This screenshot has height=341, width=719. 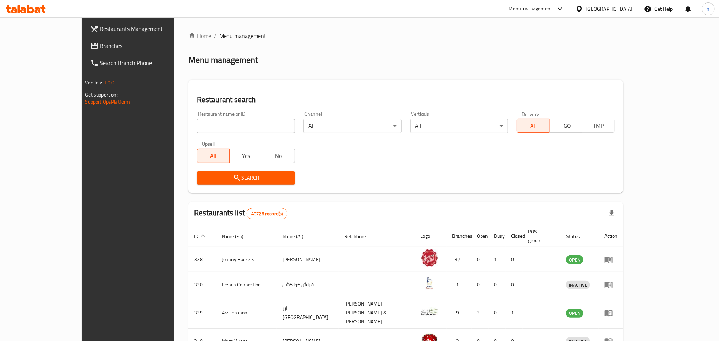 What do you see at coordinates (308, 285) in the screenshot?
I see `td: فرنش كونكشن` at bounding box center [308, 285].